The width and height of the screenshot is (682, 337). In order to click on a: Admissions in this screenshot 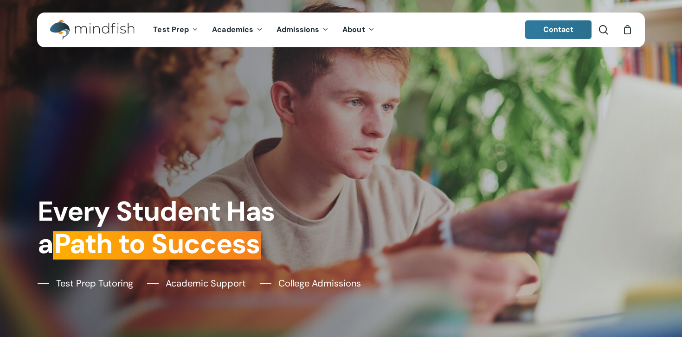, I will do `click(302, 30)`.